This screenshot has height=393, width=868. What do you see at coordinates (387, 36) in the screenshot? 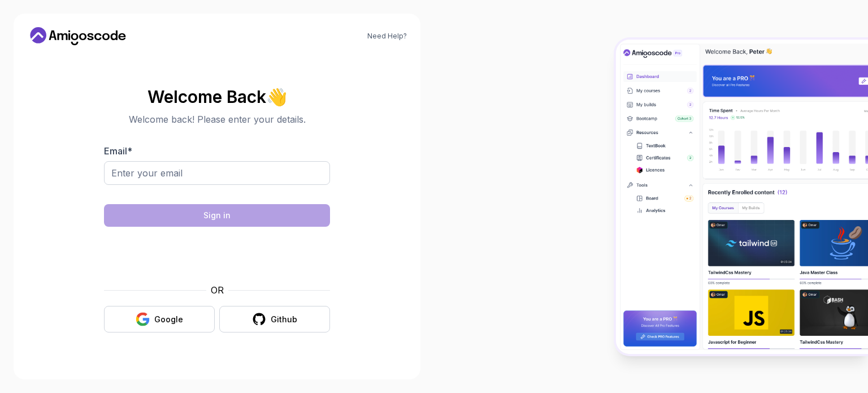
I see `a: Need Help?` at bounding box center [387, 36].